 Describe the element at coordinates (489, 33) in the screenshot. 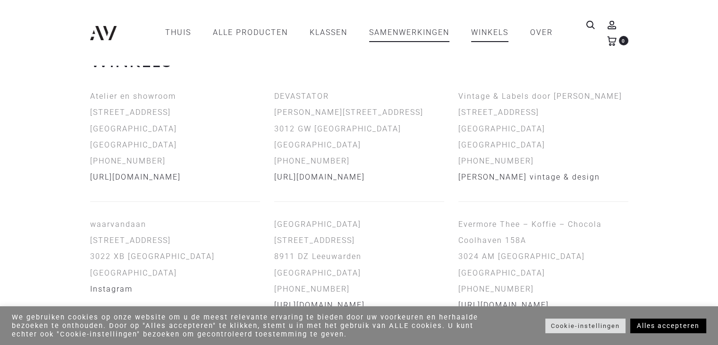

I see `a: WINKELS` at that location.